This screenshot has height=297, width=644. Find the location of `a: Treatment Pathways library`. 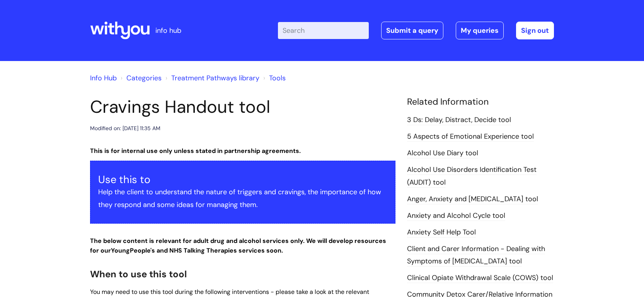

a: Treatment Pathways library is located at coordinates (216, 78).